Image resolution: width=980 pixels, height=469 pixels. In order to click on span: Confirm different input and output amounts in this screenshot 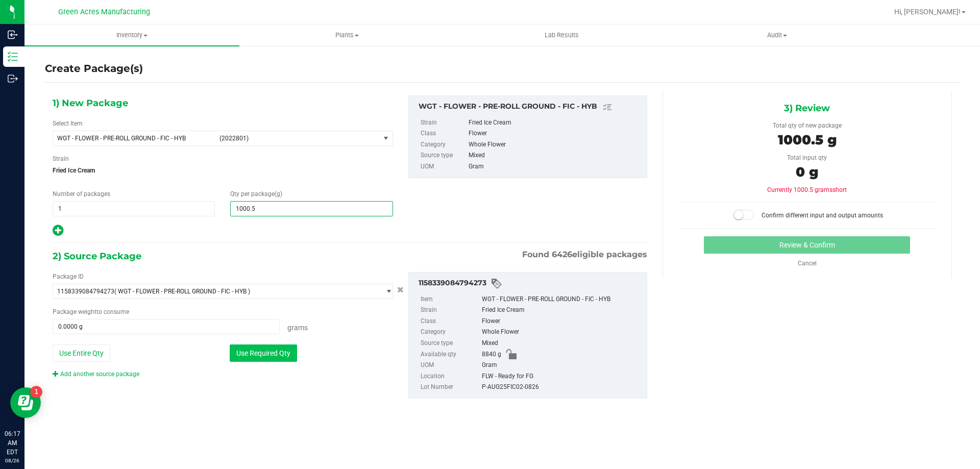, I will do `click(823, 215)`.